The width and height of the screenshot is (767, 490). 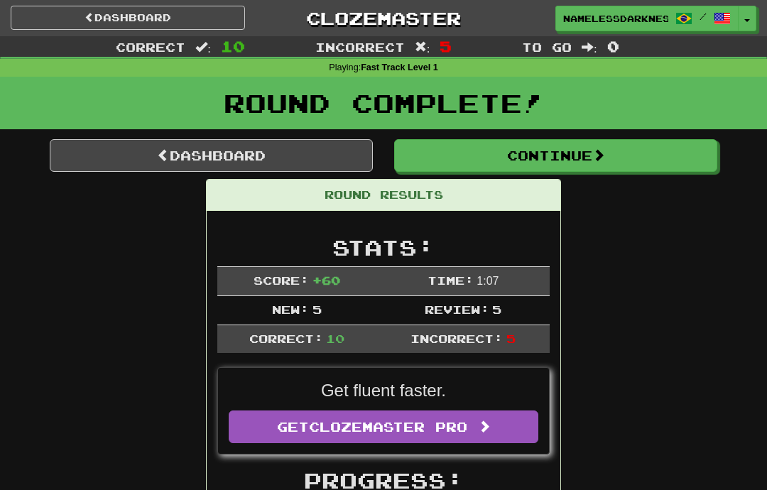 I want to click on span: Correct:, so click(x=286, y=338).